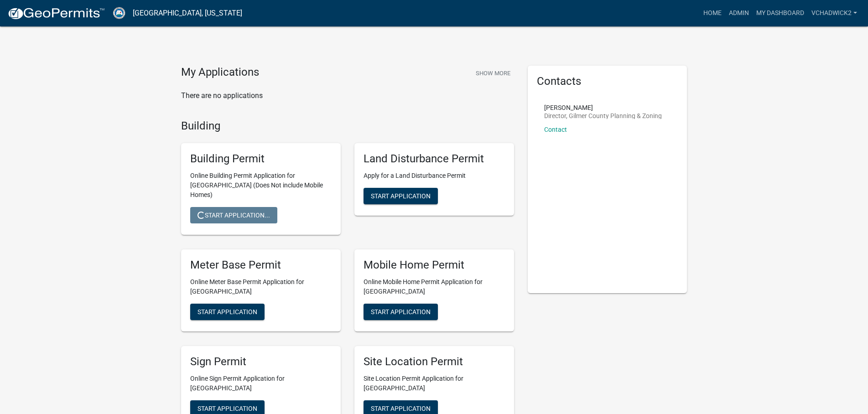 This screenshot has height=414, width=868. Describe the element at coordinates (493, 73) in the screenshot. I see `button: Show More` at that location.